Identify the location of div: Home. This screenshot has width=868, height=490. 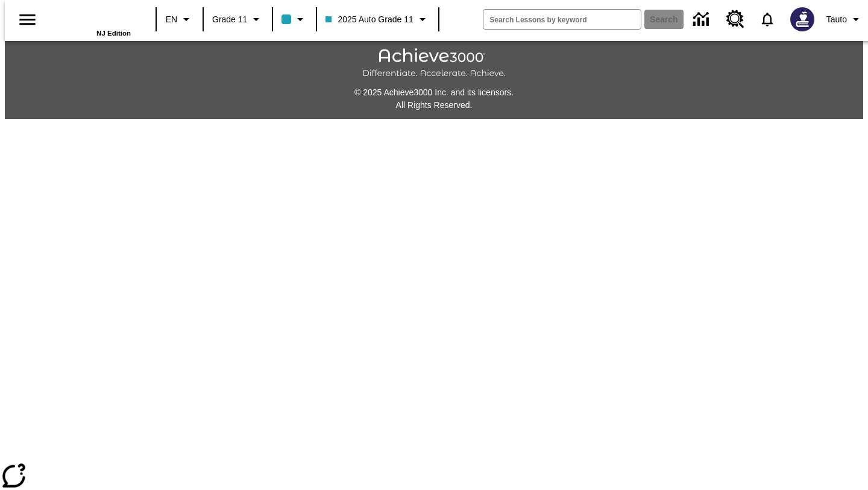
(92, 20).